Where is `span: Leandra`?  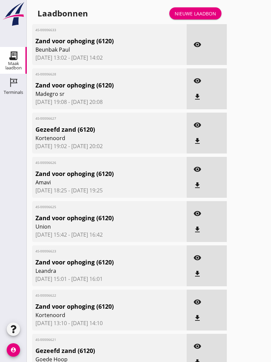
span: Leandra is located at coordinates (97, 271).